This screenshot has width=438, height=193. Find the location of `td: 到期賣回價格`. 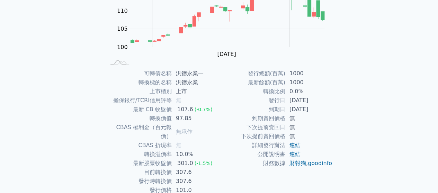

td: 到期賣回價格 is located at coordinates (252, 119).